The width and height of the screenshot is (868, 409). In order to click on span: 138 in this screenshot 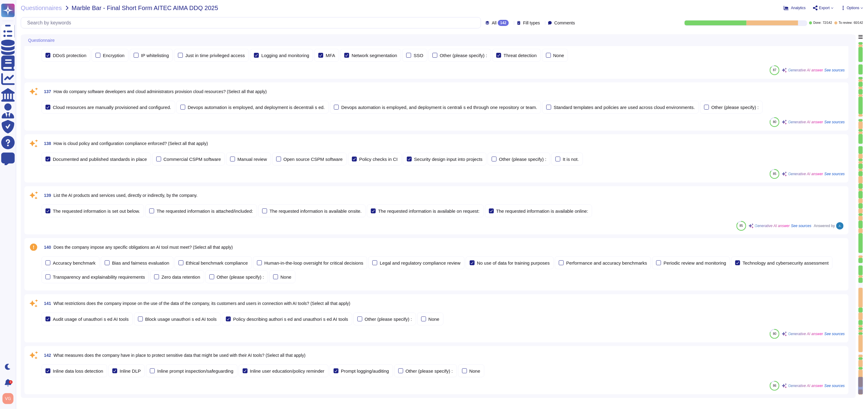, I will do `click(46, 143)`.